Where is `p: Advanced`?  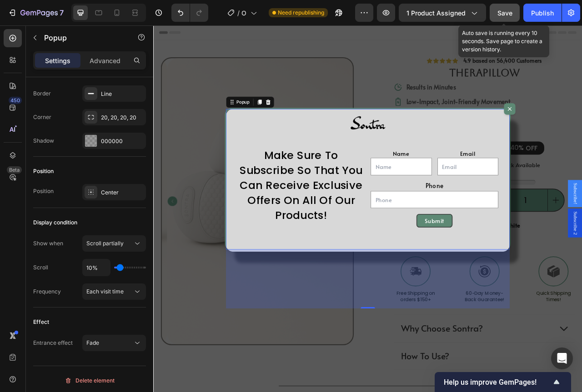
p: Advanced is located at coordinates (105, 61).